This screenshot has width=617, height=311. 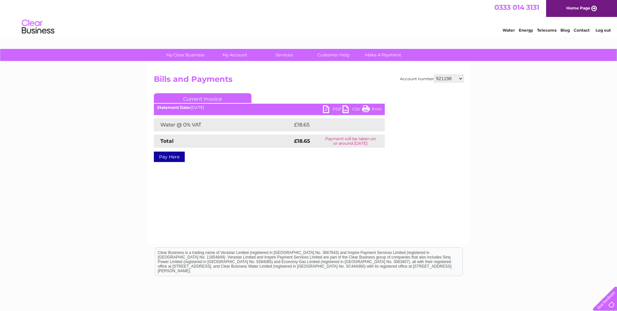 I want to click on strong: Total, so click(x=167, y=141).